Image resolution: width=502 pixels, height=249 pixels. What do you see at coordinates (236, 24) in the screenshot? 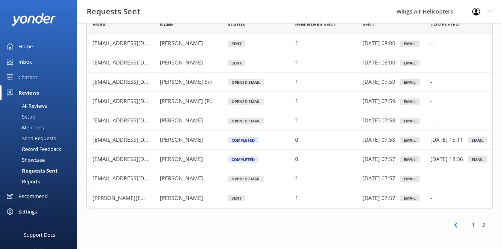
I see `span: Status` at bounding box center [236, 24].